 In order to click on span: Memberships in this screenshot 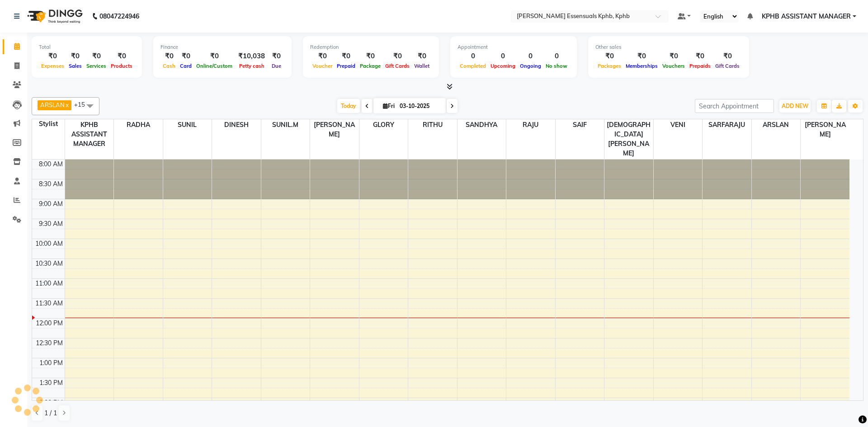, I will do `click(641, 66)`.